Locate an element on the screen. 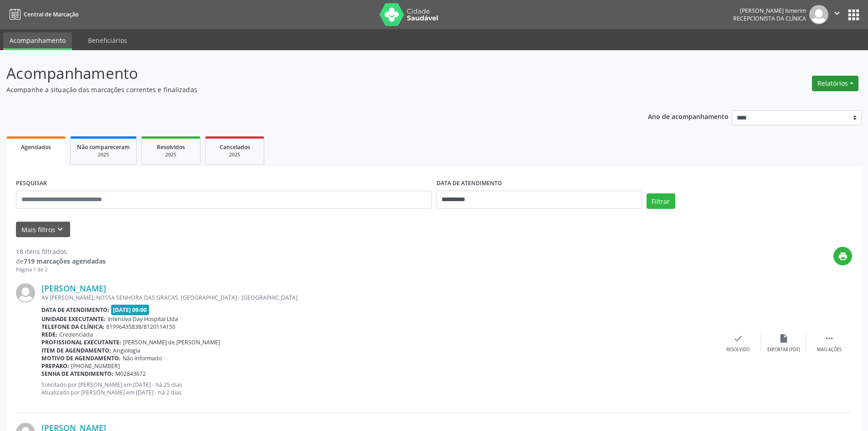 The height and width of the screenshot is (431, 868). b: Senha de atendimento: is located at coordinates (77, 374).